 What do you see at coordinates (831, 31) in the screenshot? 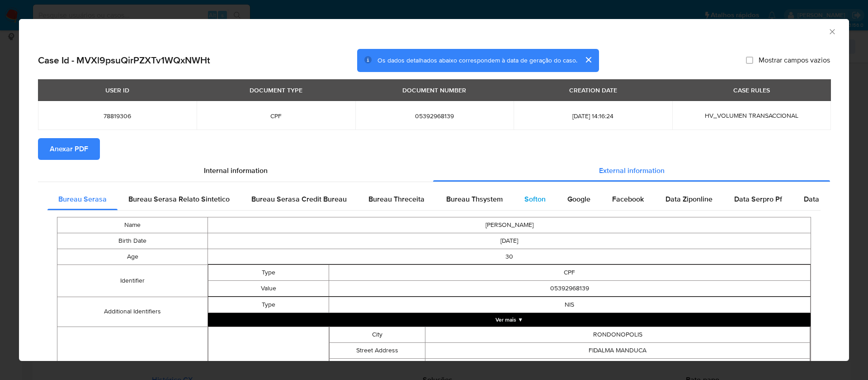
I see `button: Fechar a janela` at bounding box center [831, 31].